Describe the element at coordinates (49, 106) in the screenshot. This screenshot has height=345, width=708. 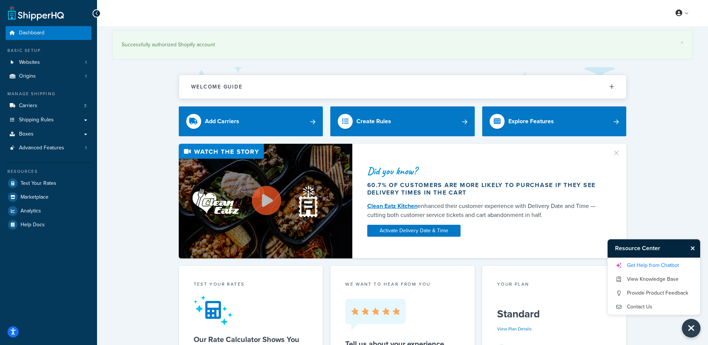
I see `a: Carriers3` at that location.